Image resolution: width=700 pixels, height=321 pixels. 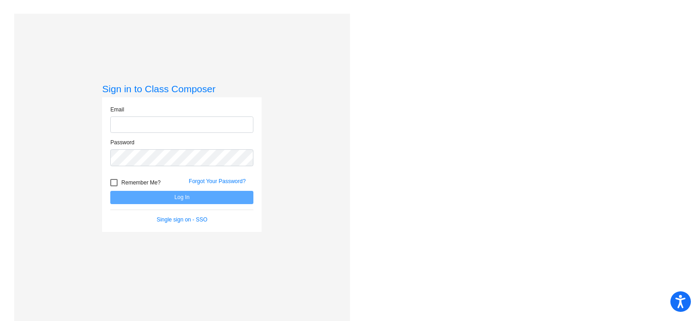 I want to click on label: Email, so click(x=117, y=109).